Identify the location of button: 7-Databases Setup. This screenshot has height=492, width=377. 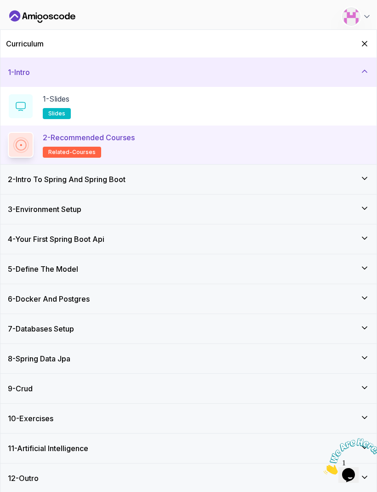
(189, 329).